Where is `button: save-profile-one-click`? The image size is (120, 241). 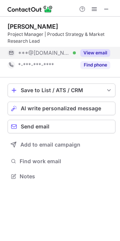
button: save-profile-one-click is located at coordinates (62, 90).